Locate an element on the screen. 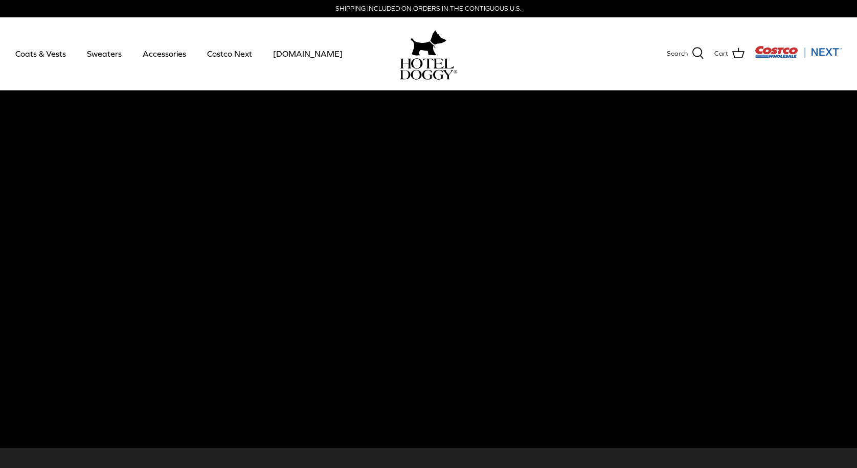 The width and height of the screenshot is (857, 468). a: Accessories is located at coordinates (164, 54).